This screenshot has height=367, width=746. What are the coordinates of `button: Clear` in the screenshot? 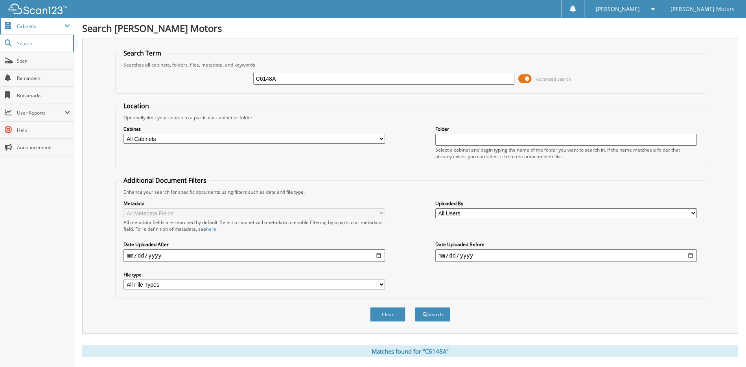 It's located at (388, 314).